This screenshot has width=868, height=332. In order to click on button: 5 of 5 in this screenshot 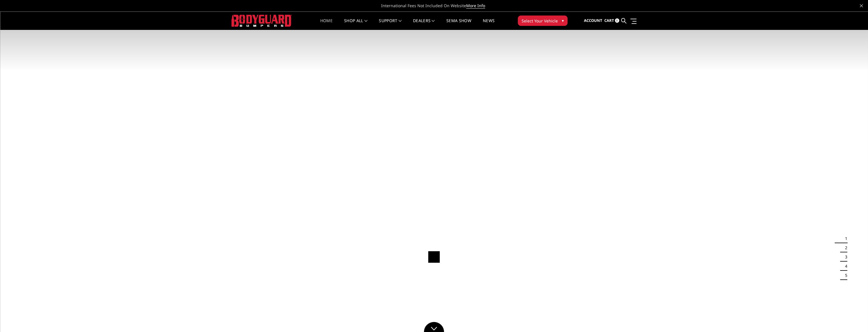, I will do `click(844, 275)`.